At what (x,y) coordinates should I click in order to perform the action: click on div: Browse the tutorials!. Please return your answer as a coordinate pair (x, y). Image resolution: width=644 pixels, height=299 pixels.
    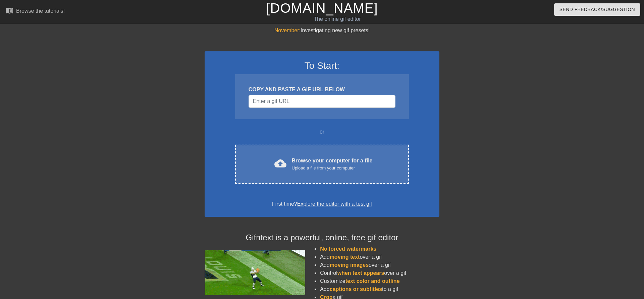
    Looking at the image, I should click on (40, 11).